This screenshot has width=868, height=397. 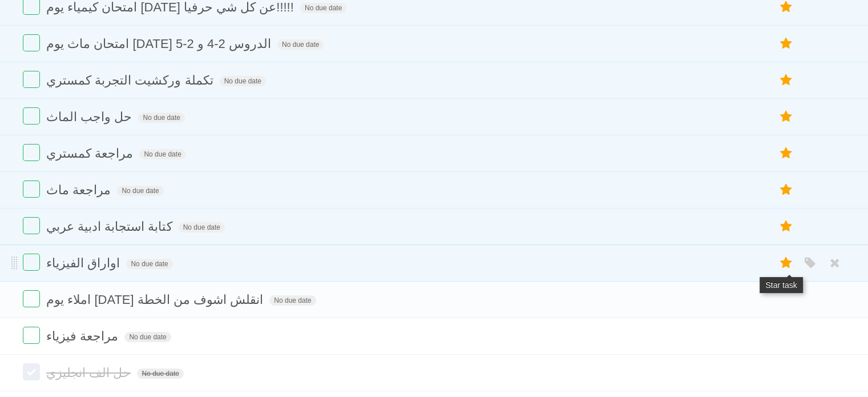 I want to click on span: اواراق الفيزياء, so click(x=85, y=262).